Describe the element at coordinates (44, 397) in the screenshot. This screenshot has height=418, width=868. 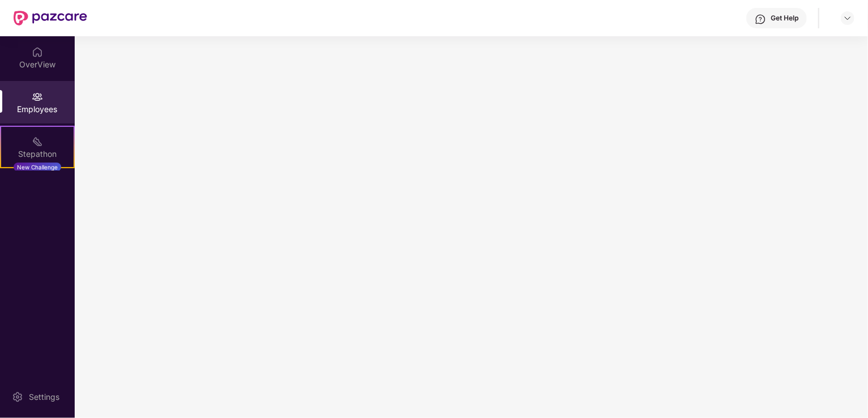
I see `div: Settings` at that location.